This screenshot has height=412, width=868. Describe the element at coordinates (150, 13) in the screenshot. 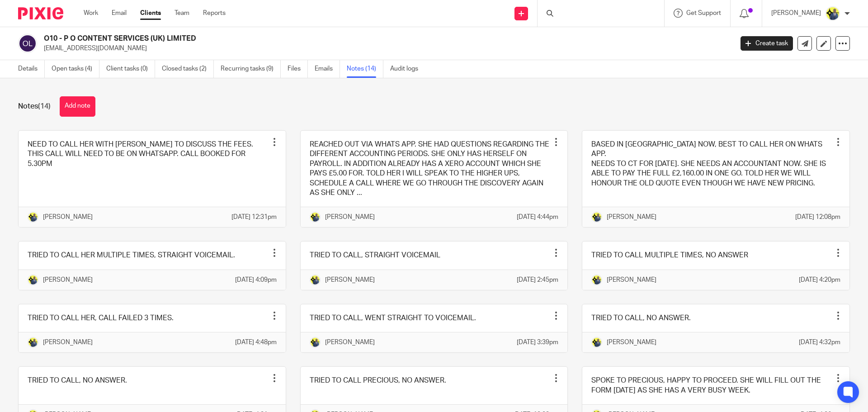

I see `a: Clients` at that location.